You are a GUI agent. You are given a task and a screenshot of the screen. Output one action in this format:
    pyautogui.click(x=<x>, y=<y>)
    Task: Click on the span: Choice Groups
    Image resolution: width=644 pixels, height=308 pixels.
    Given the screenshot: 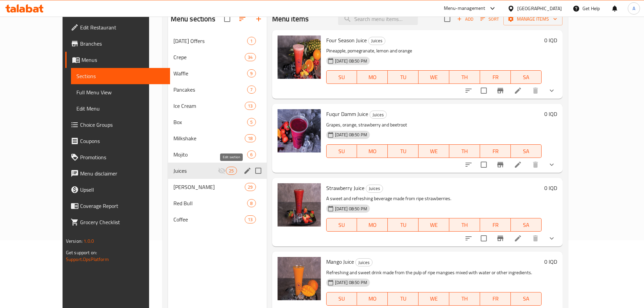 What is the action you would take?
    pyautogui.click(x=122, y=125)
    